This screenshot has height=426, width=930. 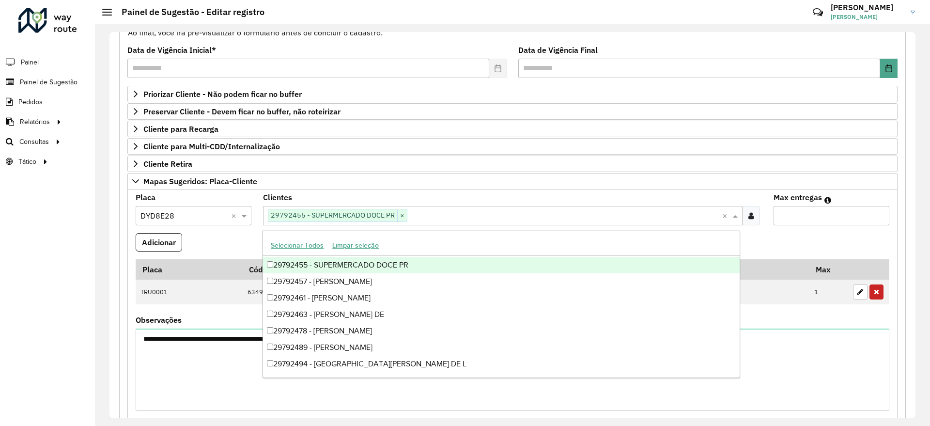 I want to click on h2: Painel de Sugestão - Editar registro, so click(x=188, y=12).